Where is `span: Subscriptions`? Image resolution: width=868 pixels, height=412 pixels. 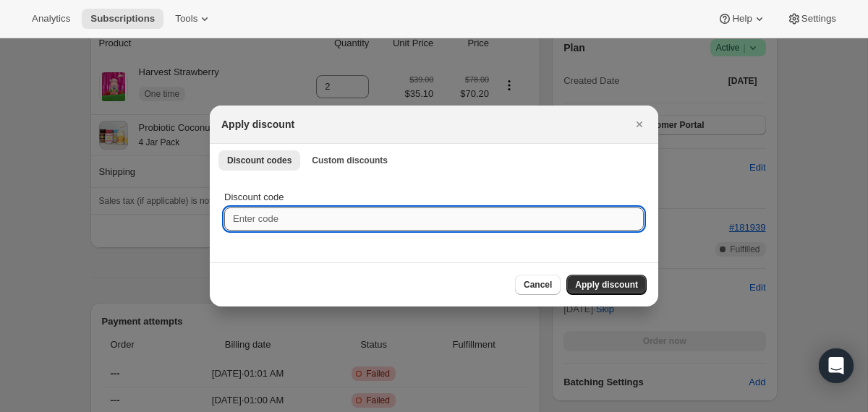
span: Subscriptions is located at coordinates (122, 19).